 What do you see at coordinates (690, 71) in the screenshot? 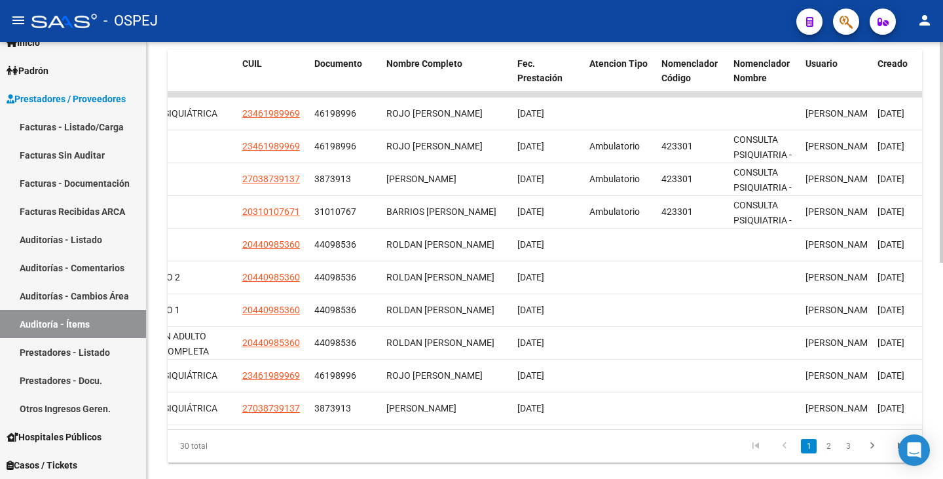
I see `span: Nomenclador Código` at bounding box center [690, 71].